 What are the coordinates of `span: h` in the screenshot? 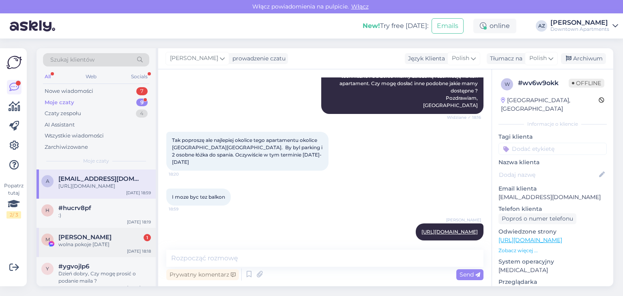 It's located at (47, 210).